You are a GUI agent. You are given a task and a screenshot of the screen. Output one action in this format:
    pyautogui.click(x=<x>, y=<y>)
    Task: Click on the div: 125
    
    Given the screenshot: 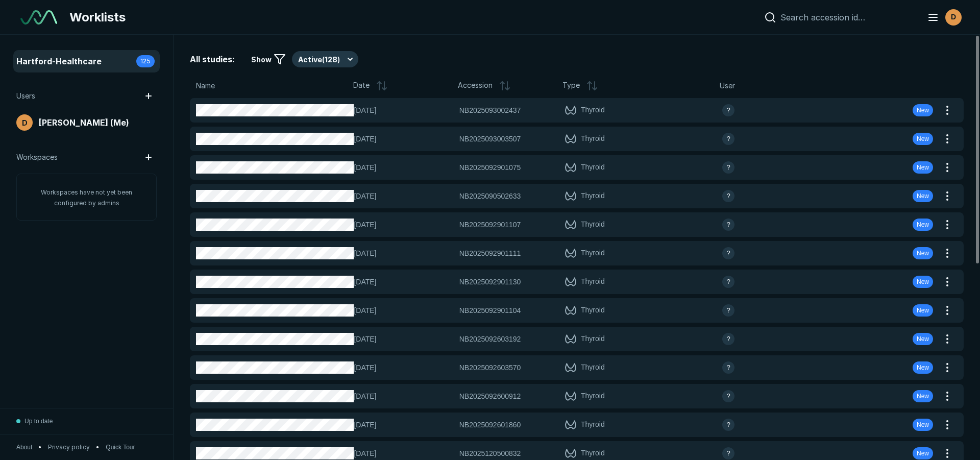 What is the action you would take?
    pyautogui.click(x=145, y=61)
    